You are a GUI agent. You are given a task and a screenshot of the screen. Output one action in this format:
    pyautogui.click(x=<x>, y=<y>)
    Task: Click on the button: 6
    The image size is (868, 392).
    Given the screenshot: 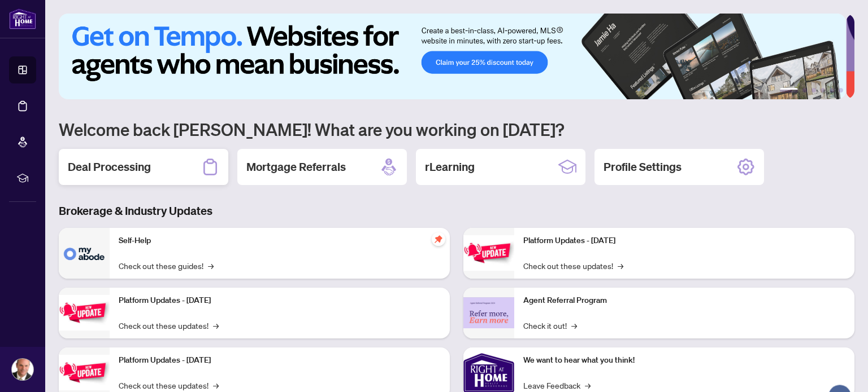 What is the action you would take?
    pyautogui.click(x=840, y=90)
    